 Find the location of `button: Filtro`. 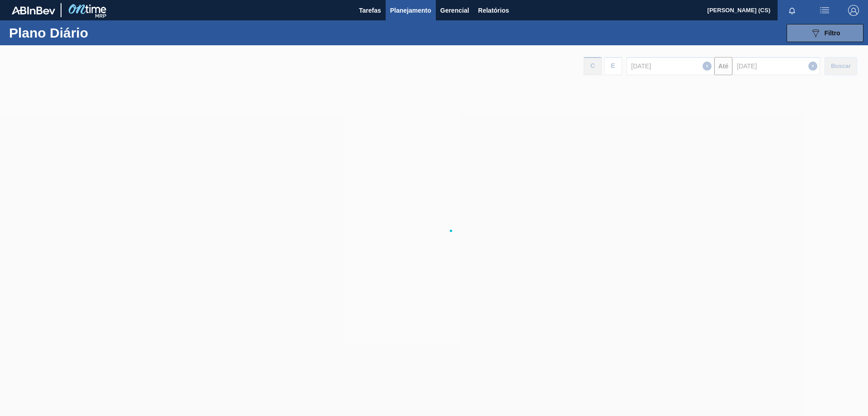

button: Filtro is located at coordinates (825, 33).